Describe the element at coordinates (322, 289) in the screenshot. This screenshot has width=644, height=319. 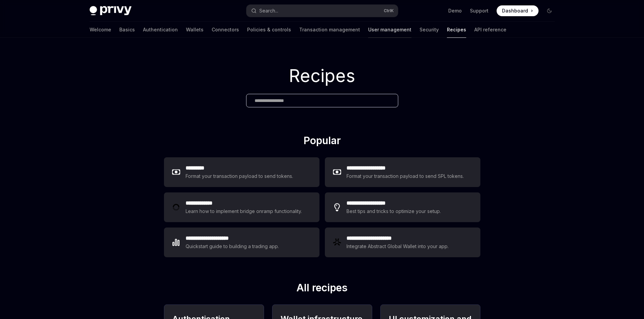
I see `h2: All recipes` at that location.